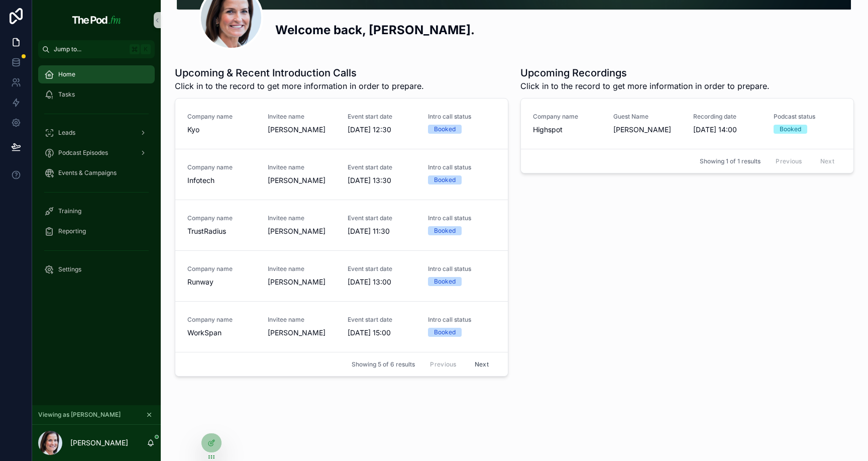 The height and width of the screenshot is (461, 868). Describe the element at coordinates (567, 130) in the screenshot. I see `span: Highspot` at that location.